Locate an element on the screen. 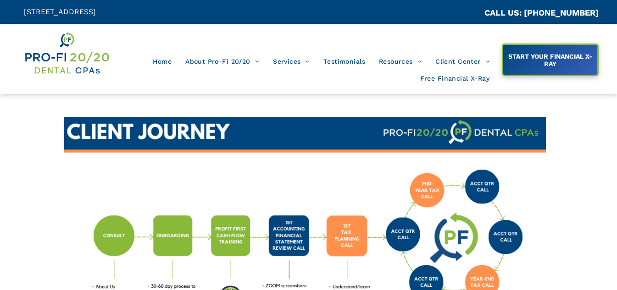 This screenshot has width=617, height=290. span: START YOUR FINANCIAL X-RAY is located at coordinates (550, 60).